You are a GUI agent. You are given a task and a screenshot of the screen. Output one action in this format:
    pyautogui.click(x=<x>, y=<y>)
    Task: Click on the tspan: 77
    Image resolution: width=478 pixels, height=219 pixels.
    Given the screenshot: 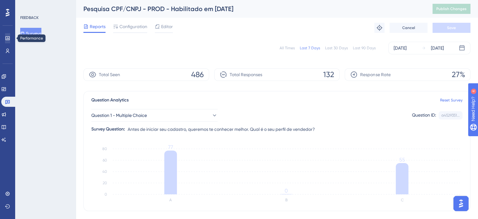 What is the action you would take?
    pyautogui.click(x=171, y=147)
    